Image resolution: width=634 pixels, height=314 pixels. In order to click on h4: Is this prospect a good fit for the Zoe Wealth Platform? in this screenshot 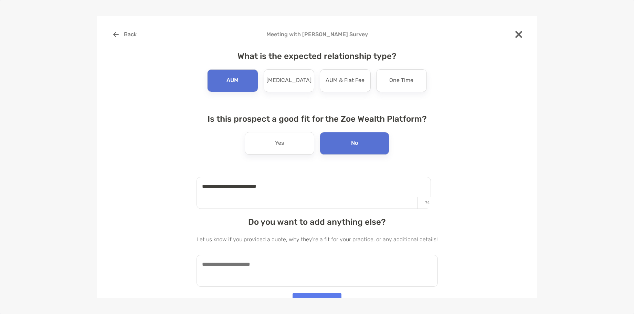, I will do `click(317, 119)`.